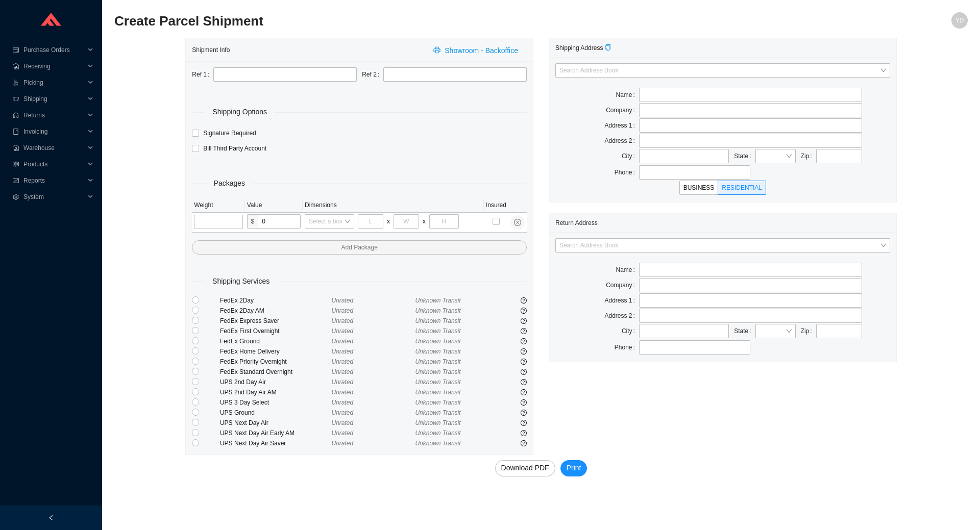 This screenshot has width=980, height=530. I want to click on span: Signature Required, so click(229, 133).